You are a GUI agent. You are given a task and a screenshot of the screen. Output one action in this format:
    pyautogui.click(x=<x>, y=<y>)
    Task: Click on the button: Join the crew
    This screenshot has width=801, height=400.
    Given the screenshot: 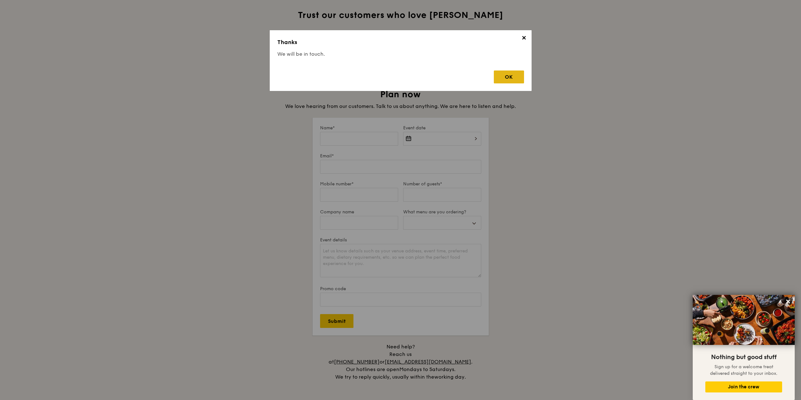 What is the action you would take?
    pyautogui.click(x=744, y=387)
    